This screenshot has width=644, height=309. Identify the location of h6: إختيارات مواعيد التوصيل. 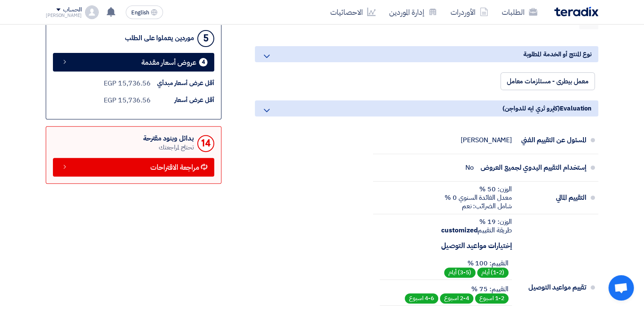
(446, 246).